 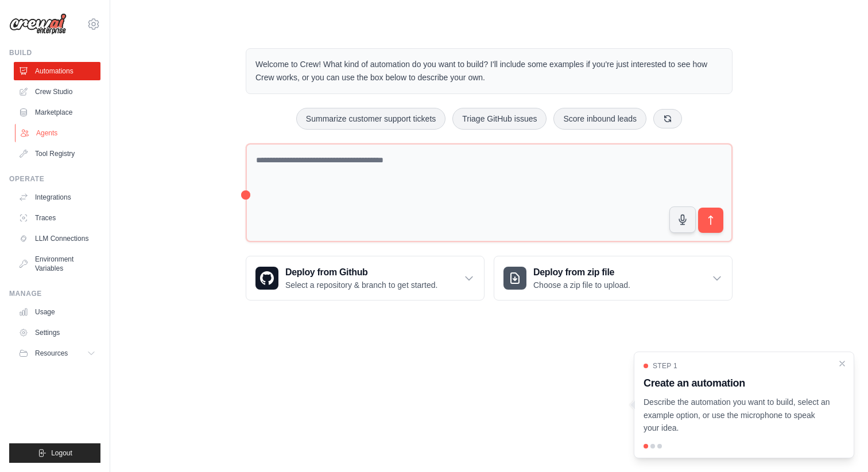 What do you see at coordinates (361, 273) in the screenshot?
I see `h3: Deploy from Github` at bounding box center [361, 273].